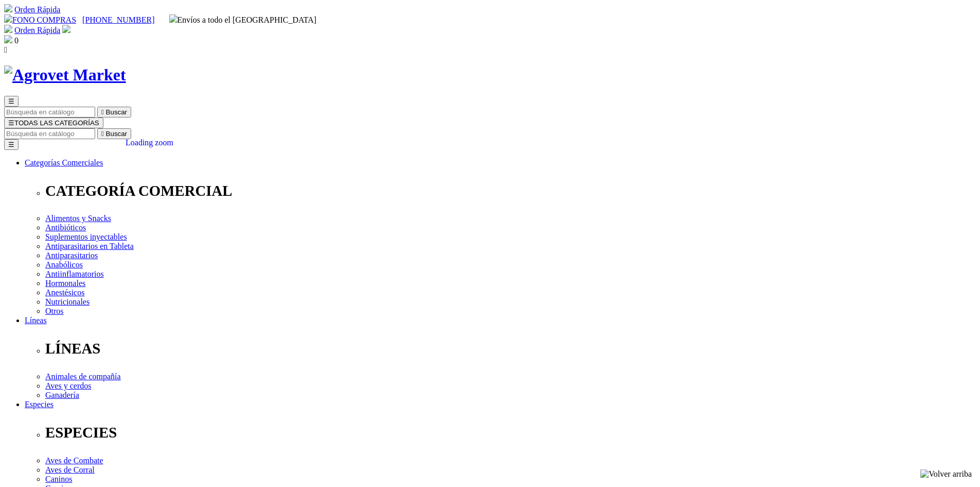 Image resolution: width=980 pixels, height=487 pixels. Describe the element at coordinates (174, 18) in the screenshot. I see `img: delivery-truck.svg` at that location.